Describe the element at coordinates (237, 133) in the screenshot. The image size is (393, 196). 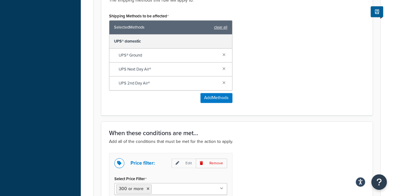
I see `h3: When these conditions are met...` at that location.